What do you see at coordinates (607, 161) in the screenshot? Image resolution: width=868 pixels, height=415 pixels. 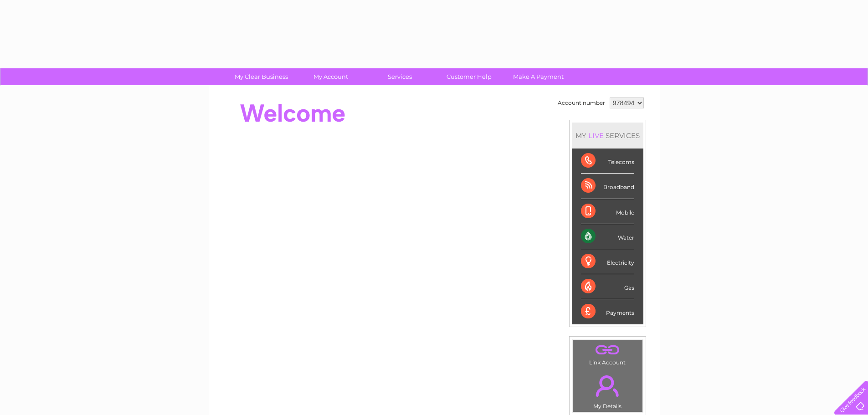 I see `div: Telecoms` at bounding box center [607, 161].